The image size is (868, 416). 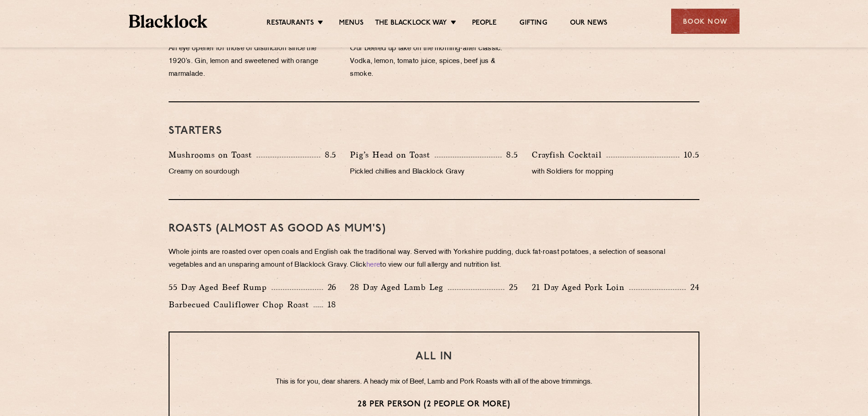 I want to click on img: BL_Textured_Logo-footer-cropped.svg, so click(x=168, y=21).